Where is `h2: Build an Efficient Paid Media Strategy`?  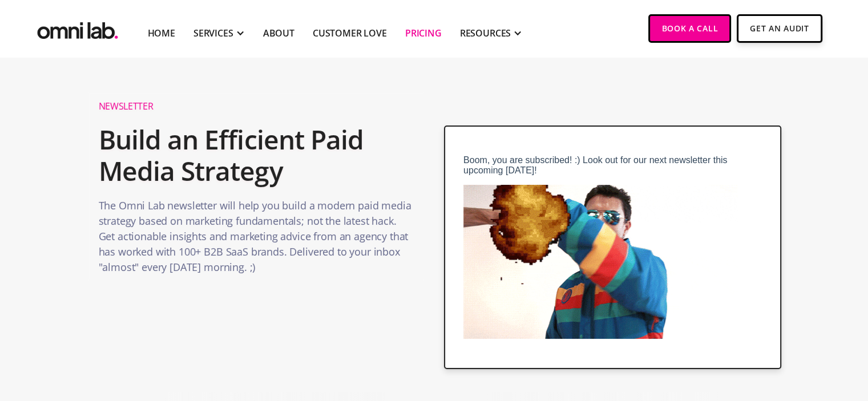 h2: Build an Efficient Paid Media Strategy is located at coordinates (255, 155).